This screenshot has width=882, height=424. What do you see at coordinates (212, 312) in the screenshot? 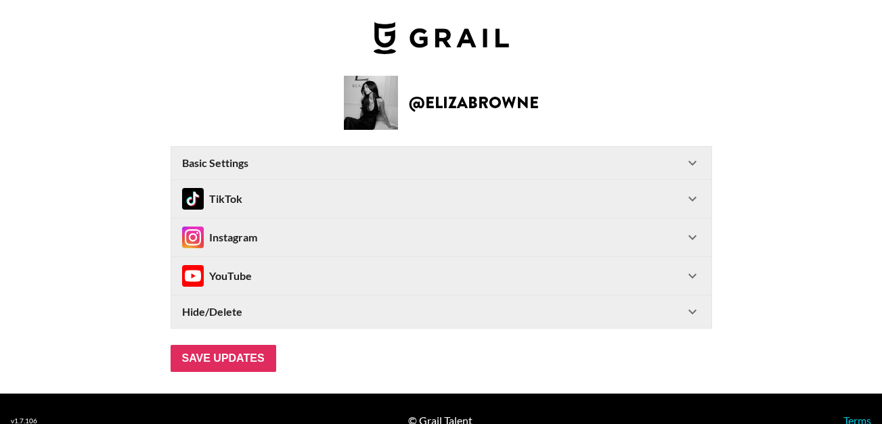
I see `strong: Hide/Delete` at bounding box center [212, 312].